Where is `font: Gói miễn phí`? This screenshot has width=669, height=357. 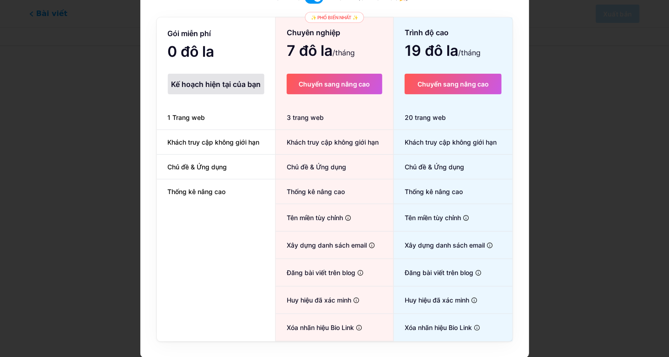
font: Gói miễn phí is located at coordinates (189, 33).